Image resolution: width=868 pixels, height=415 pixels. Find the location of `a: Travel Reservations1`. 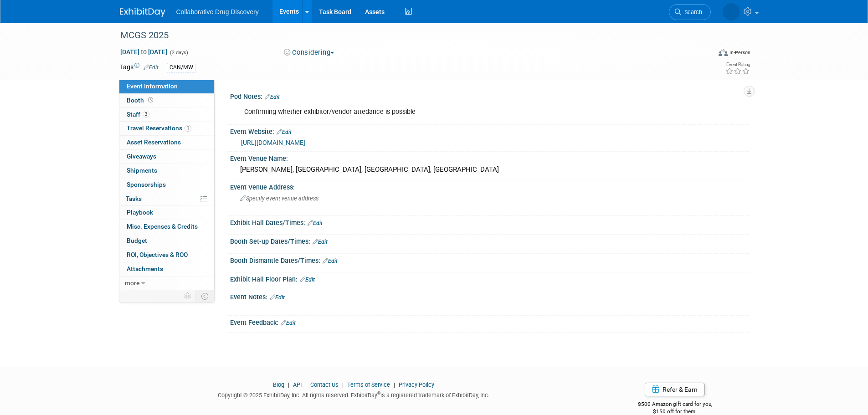

a: Travel Reservations1 is located at coordinates (167, 129).